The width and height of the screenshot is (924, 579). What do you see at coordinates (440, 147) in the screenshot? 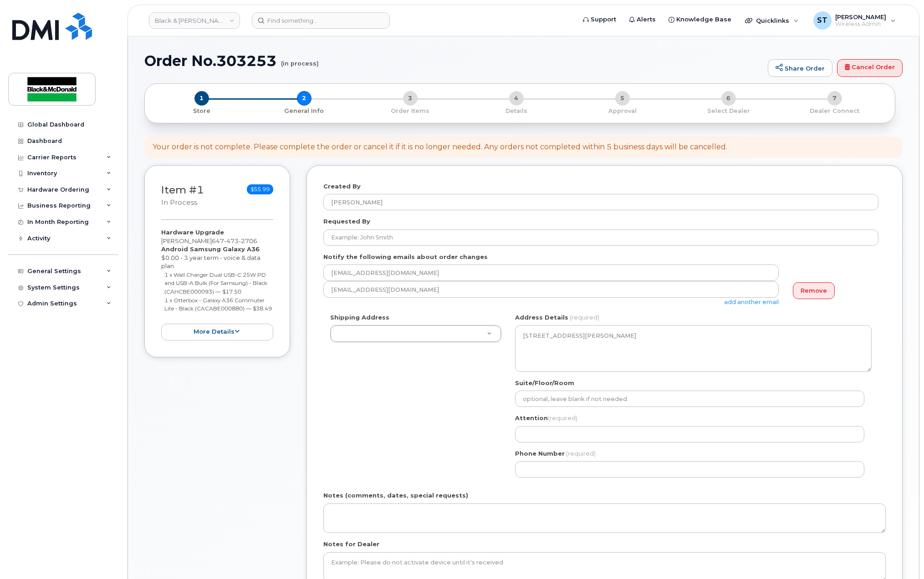
I see `div: Your order is not complete. Please complete the order or cancel it if it is no longer needed. Any...` at bounding box center [440, 147].